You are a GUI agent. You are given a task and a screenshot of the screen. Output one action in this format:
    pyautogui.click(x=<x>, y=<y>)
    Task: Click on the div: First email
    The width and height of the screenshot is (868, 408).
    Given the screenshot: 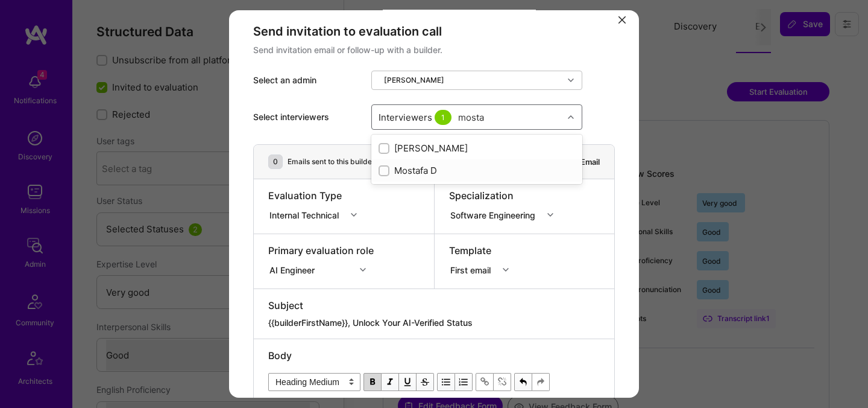 What is the action you would take?
    pyautogui.click(x=473, y=270)
    